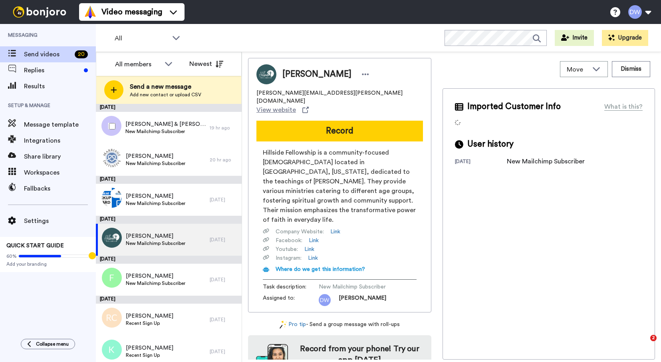 The width and height of the screenshot is (661, 362). Describe the element at coordinates (287, 249) in the screenshot. I see `span: Youtube :` at that location.